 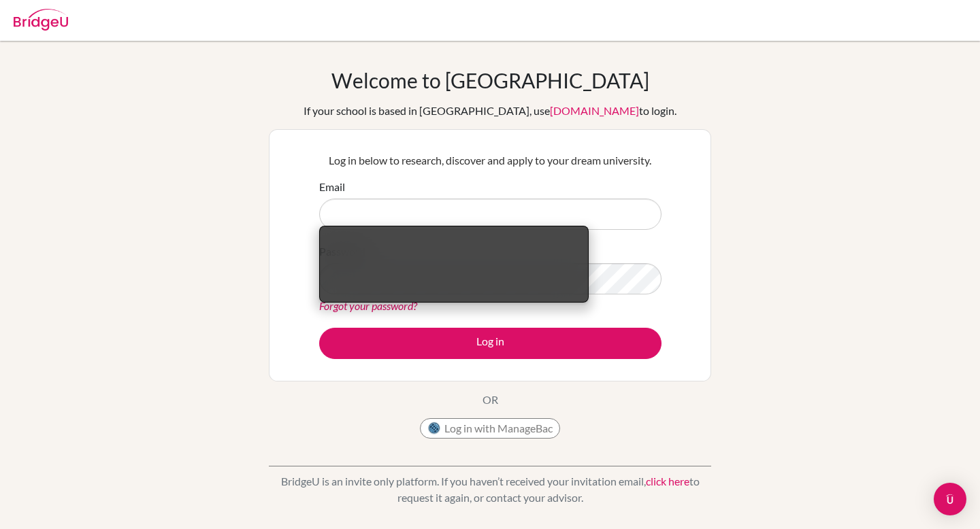 I want to click on p: Log in below to research, discover and apply to your dream university., so click(x=490, y=160).